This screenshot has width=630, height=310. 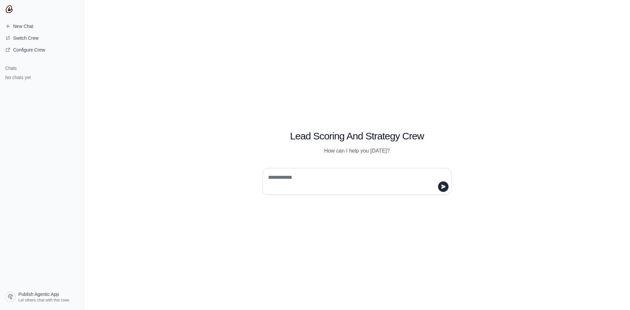 What do you see at coordinates (42, 297) in the screenshot?
I see `a: Publish Agentic App Let others chat with this crew` at bounding box center [42, 297].